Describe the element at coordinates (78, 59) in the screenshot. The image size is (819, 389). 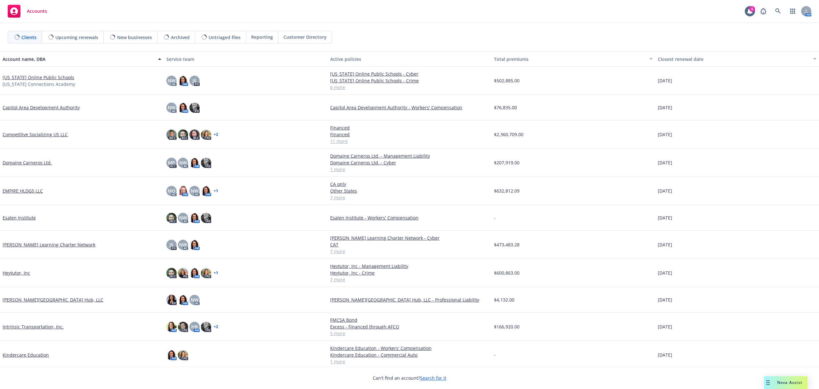
I see `div: Account name, DBA` at that location.